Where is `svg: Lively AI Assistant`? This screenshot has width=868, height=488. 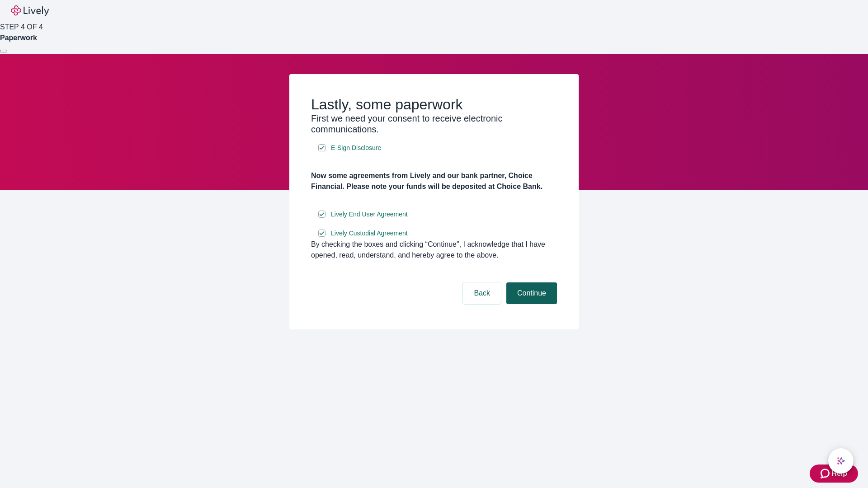 svg: Lively AI Assistant is located at coordinates (841, 461).